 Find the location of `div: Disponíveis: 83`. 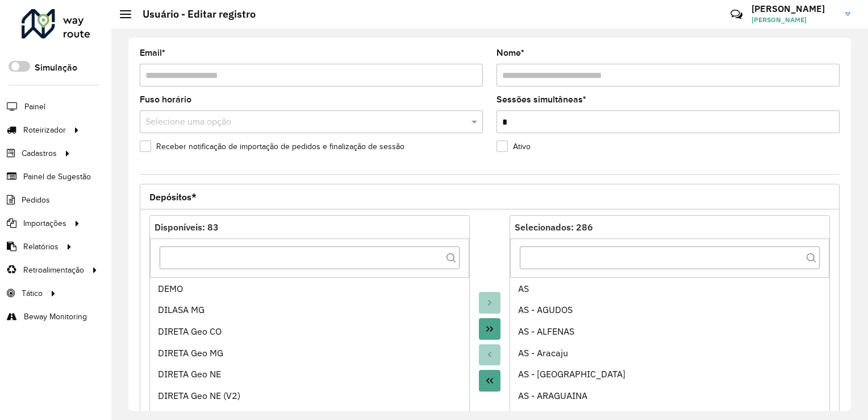

div: Disponíveis: 83 is located at coordinates (310, 226).